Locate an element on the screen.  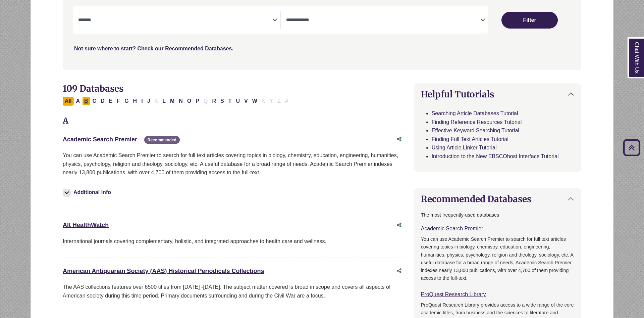
button: Filter Results A is located at coordinates (78, 101).